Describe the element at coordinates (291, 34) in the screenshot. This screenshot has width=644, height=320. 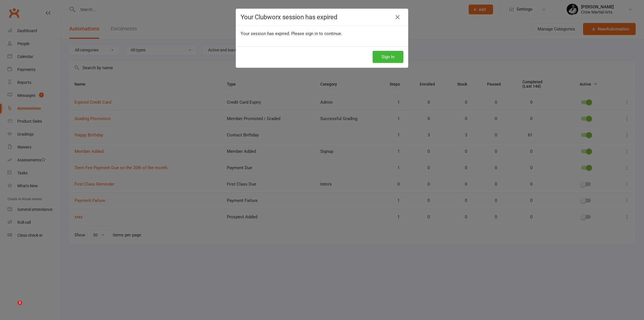
I see `span: Your session has expired. Please sign in to continue.` at that location.